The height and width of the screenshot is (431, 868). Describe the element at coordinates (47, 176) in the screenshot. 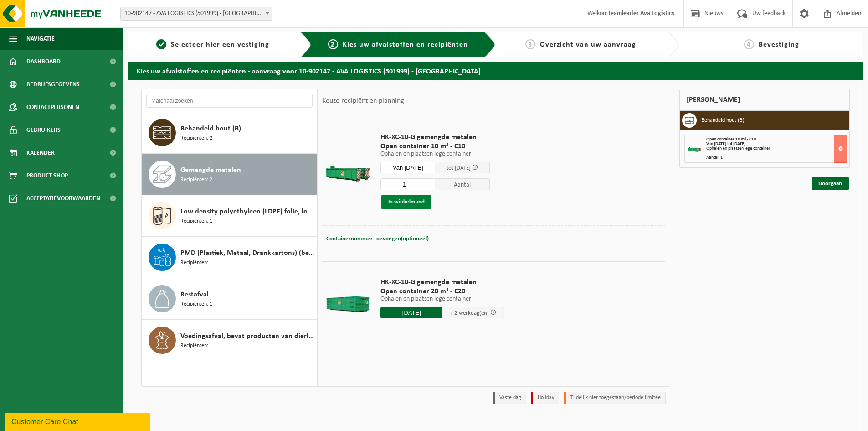

I see `span: Product Shop` at that location.